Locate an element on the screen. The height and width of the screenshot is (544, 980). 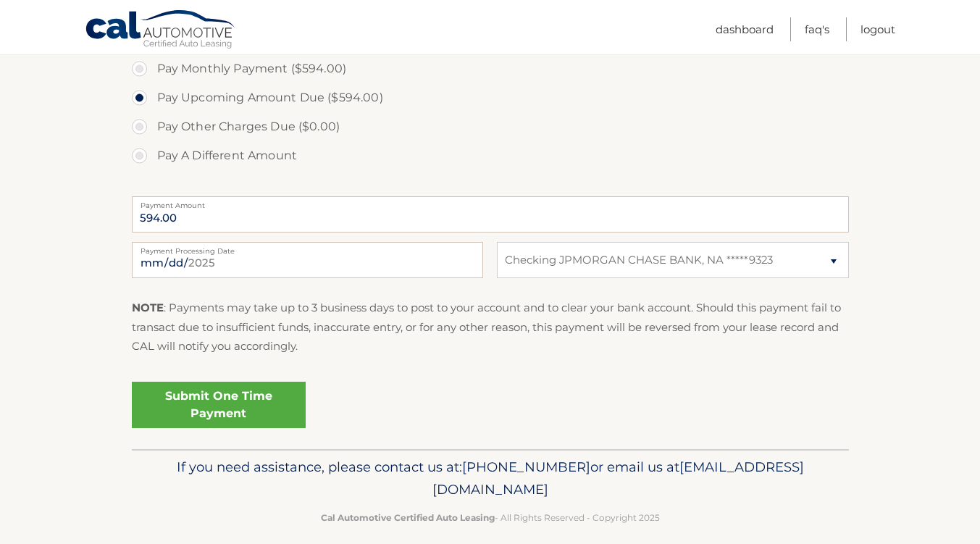
a: FAQ's is located at coordinates (817, 29).